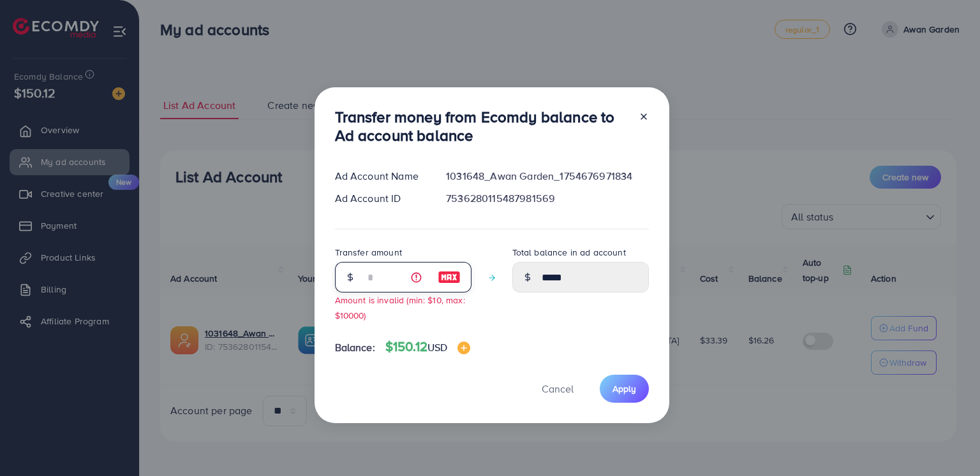 Image resolution: width=980 pixels, height=476 pixels. I want to click on h4: $150.12, so click(428, 347).